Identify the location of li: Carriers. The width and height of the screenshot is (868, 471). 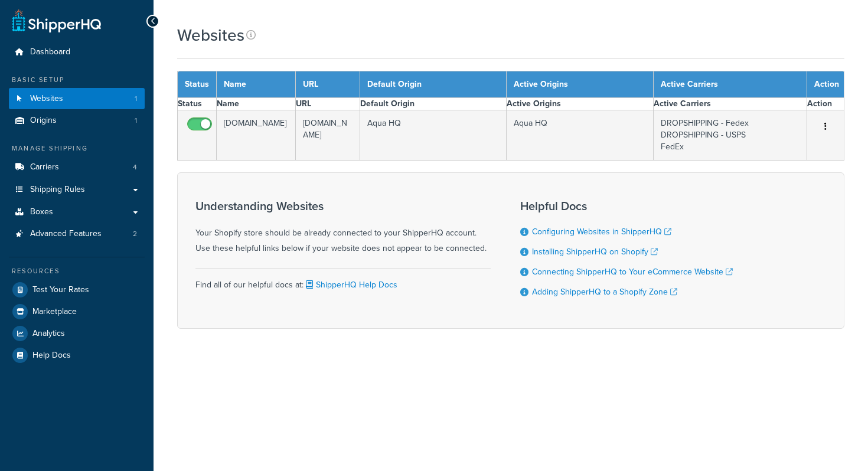
(77, 167).